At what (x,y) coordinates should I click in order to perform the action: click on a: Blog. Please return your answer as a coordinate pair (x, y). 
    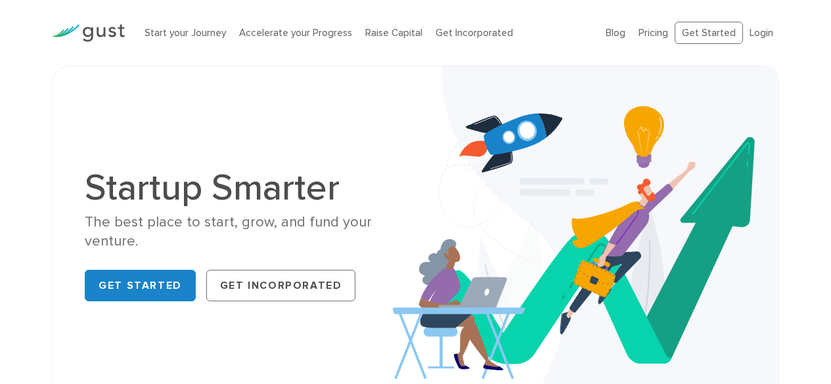
    Looking at the image, I should click on (616, 33).